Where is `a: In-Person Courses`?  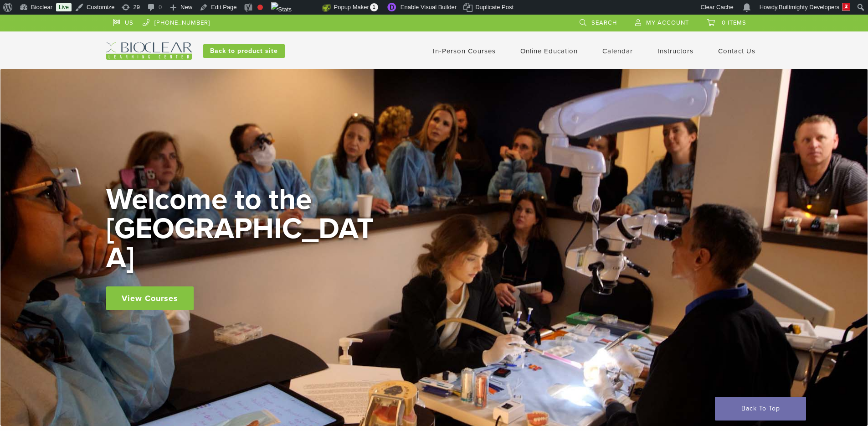
a: In-Person Courses is located at coordinates (464, 51).